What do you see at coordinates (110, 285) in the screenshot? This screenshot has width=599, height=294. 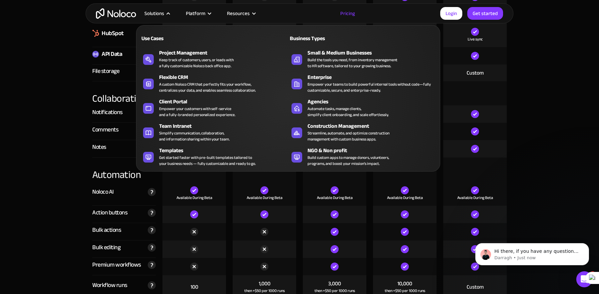 I see `div: Workflow runs` at bounding box center [110, 285].